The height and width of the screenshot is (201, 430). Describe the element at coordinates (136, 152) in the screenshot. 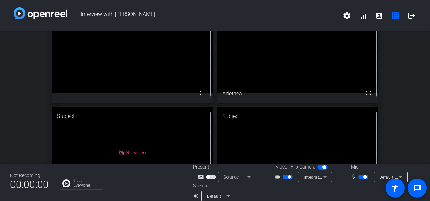

I see `span: No Video` at that location.